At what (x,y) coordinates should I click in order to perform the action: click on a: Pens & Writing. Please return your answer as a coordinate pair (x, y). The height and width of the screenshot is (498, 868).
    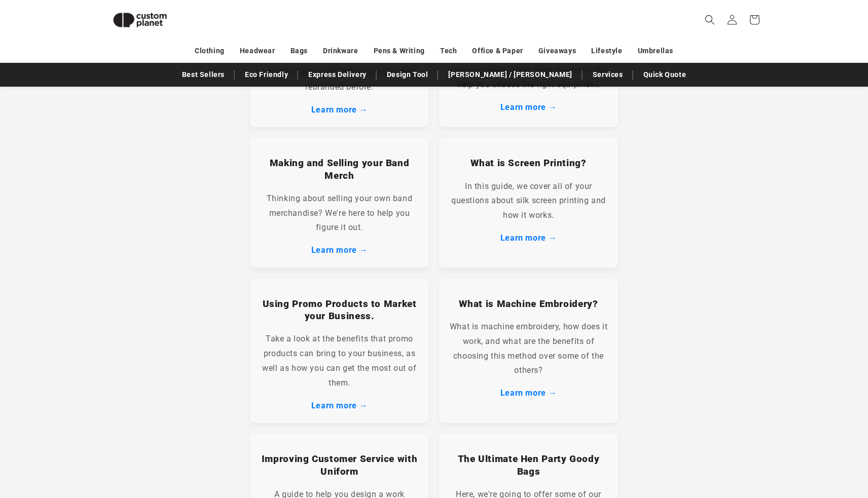
    Looking at the image, I should click on (399, 51).